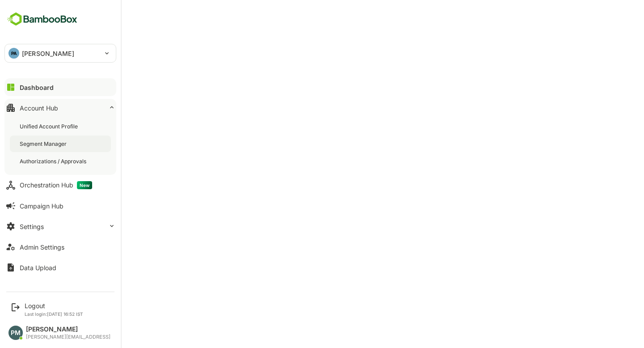 Image resolution: width=644 pixels, height=348 pixels. Describe the element at coordinates (60, 185) in the screenshot. I see `button: Orchestration HubNew` at that location.